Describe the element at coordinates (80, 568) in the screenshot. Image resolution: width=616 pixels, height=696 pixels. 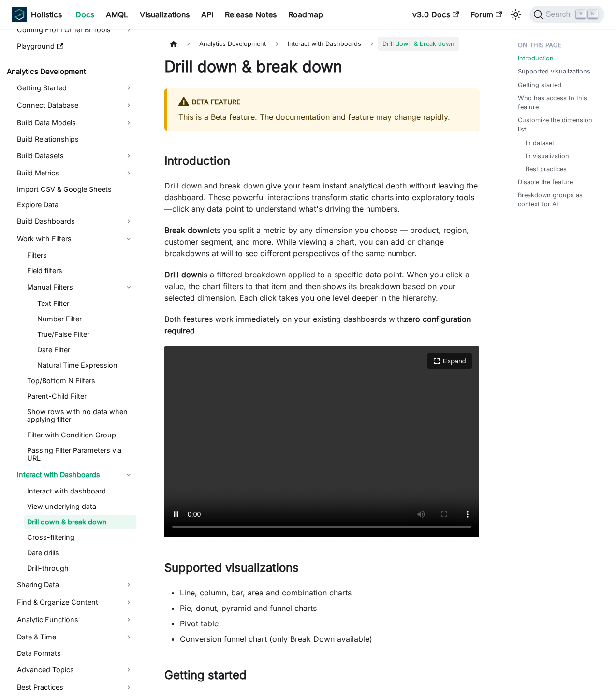
I see `a: Drill-through` at that location.